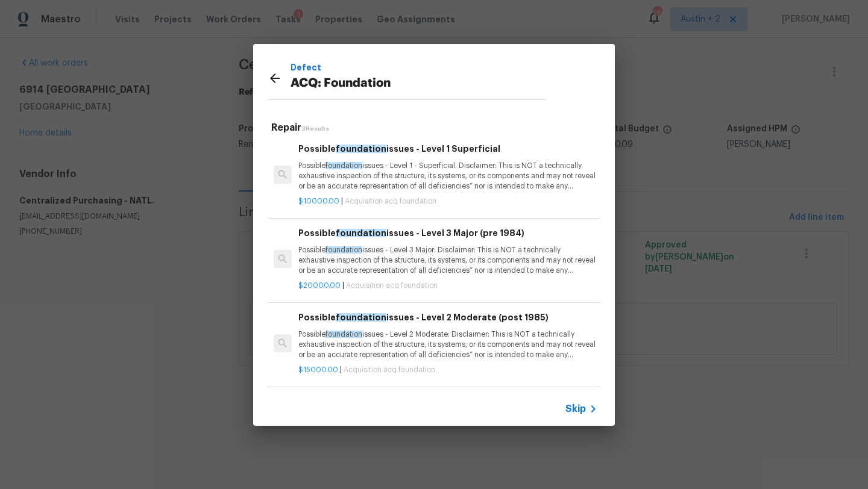  Describe the element at coordinates (315, 129) in the screenshot. I see `span: 3 Results` at that location.